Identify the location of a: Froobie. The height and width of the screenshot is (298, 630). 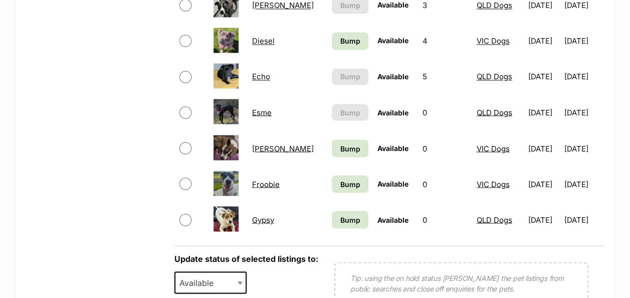
(266, 183).